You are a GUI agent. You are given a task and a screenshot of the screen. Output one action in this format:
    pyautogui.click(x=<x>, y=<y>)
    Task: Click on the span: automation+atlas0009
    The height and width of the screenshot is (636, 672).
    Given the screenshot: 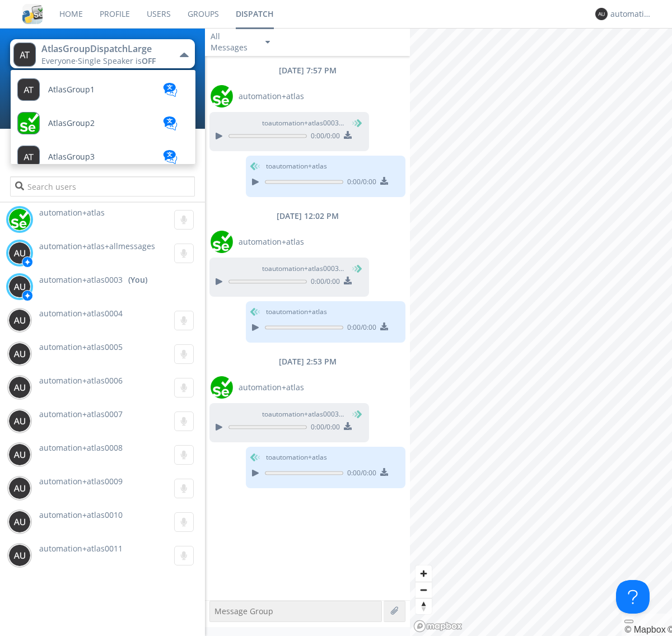 What is the action you would take?
    pyautogui.click(x=80, y=481)
    